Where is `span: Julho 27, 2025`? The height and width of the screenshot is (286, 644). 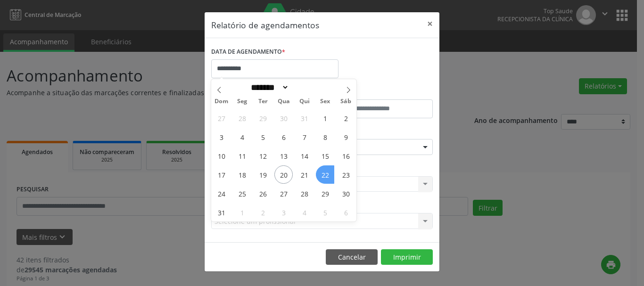
span: Julho 27, 2025 is located at coordinates (221, 118).